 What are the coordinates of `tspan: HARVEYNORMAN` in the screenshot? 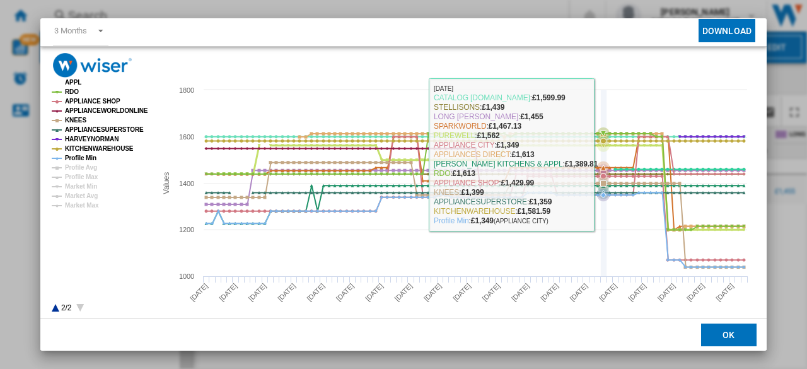 It's located at (91, 139).